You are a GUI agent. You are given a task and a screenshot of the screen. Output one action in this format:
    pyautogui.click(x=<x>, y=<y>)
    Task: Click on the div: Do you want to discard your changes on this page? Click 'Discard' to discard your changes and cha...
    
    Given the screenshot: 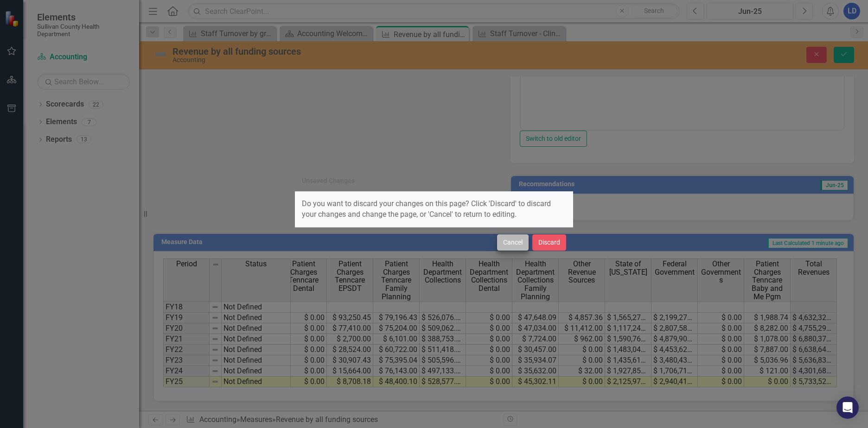 What is the action you would take?
    pyautogui.click(x=434, y=209)
    